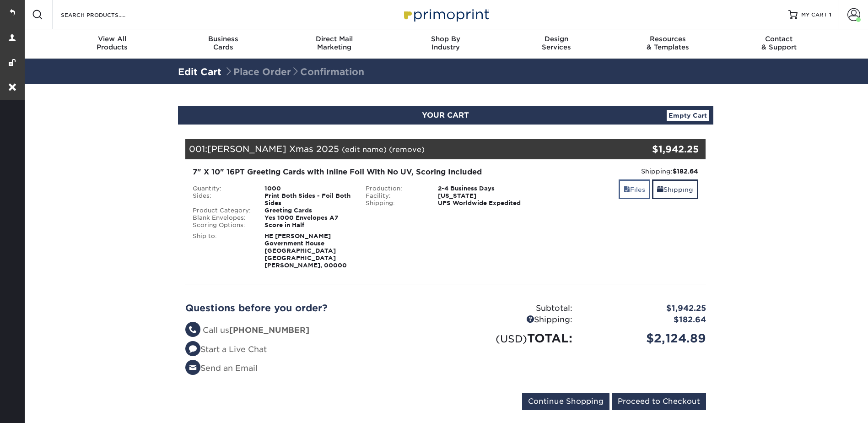  What do you see at coordinates (512, 309) in the screenshot?
I see `div: Subtotal:` at bounding box center [512, 309].